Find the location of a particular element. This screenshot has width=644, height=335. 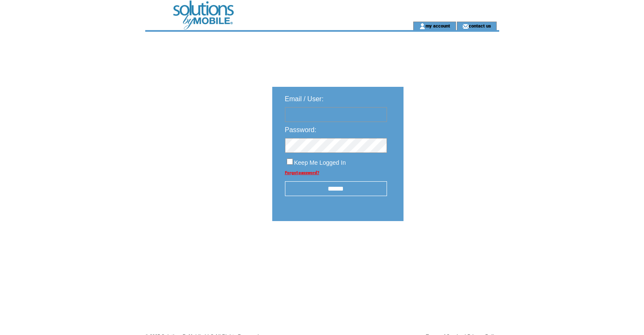

span: Email / User: is located at coordinates (304, 99).